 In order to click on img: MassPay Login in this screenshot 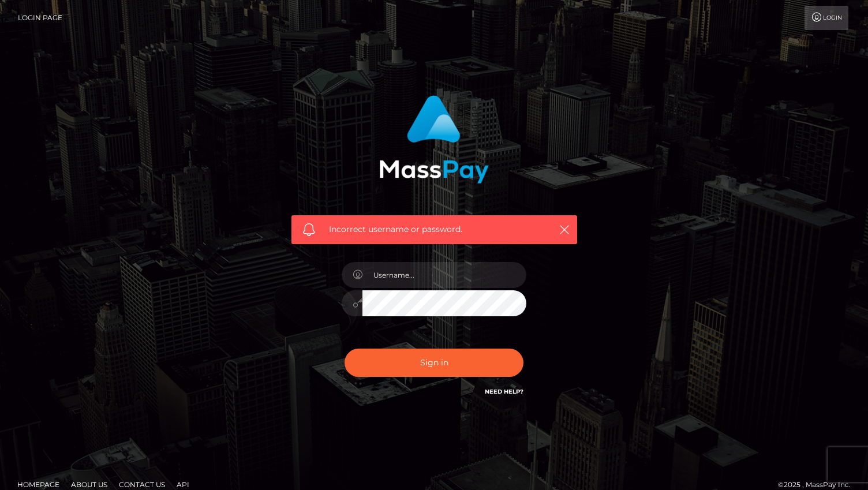, I will do `click(434, 139)`.